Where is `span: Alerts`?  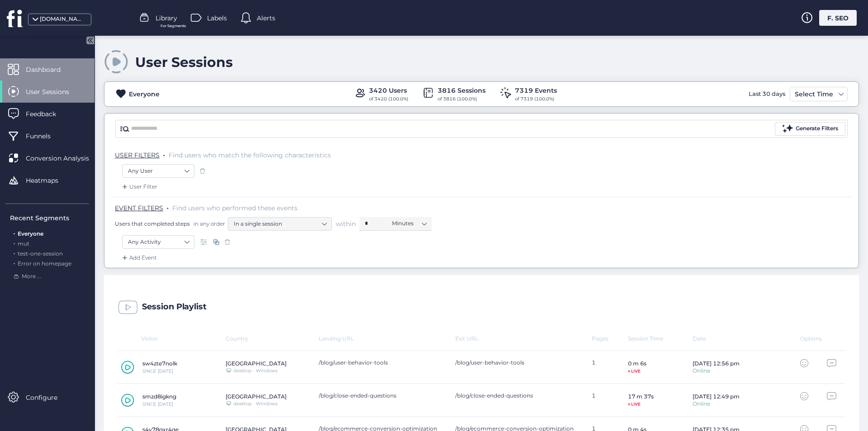
span: Alerts is located at coordinates (266, 18).